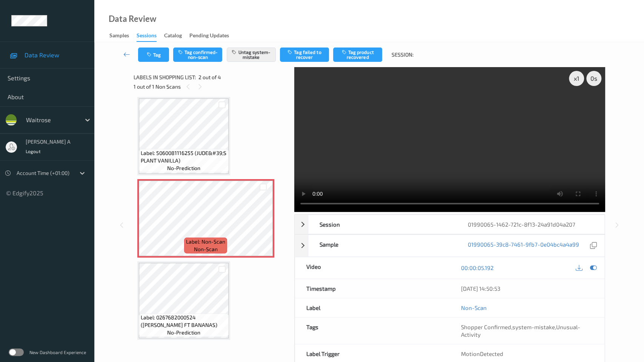 This screenshot has width=644, height=362. What do you see at coordinates (477, 267) in the screenshot?
I see `a: 00:00:05.192` at bounding box center [477, 267].